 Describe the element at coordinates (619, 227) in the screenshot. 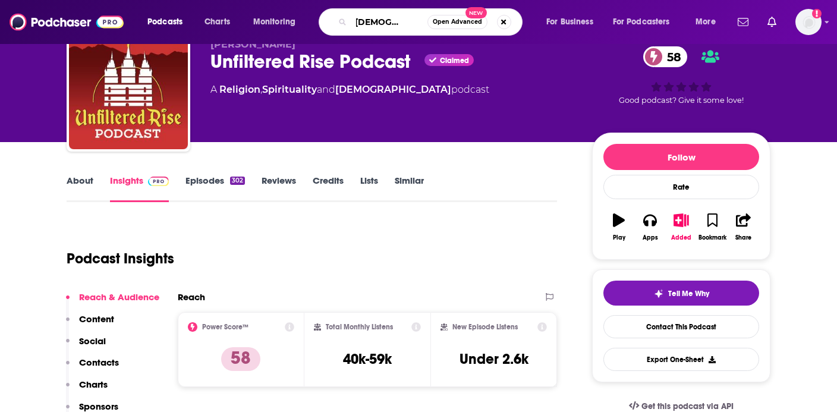

I see `button: Play` at that location.